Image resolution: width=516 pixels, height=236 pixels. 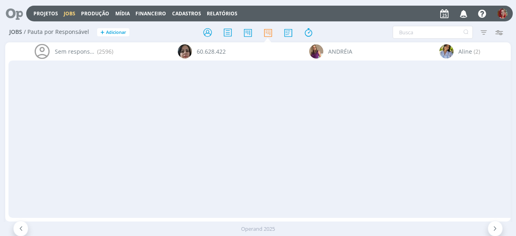 What do you see at coordinates (46, 14) in the screenshot?
I see `button: Projetos` at bounding box center [46, 14].